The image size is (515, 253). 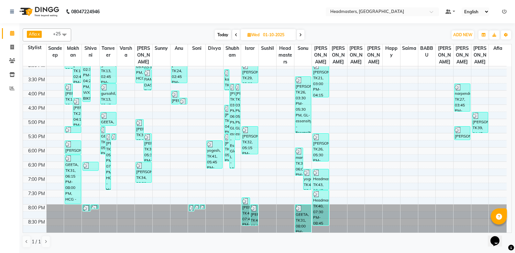 What do you see at coordinates (126, 52) in the screenshot?
I see `span: Varsha` at bounding box center [126, 52].